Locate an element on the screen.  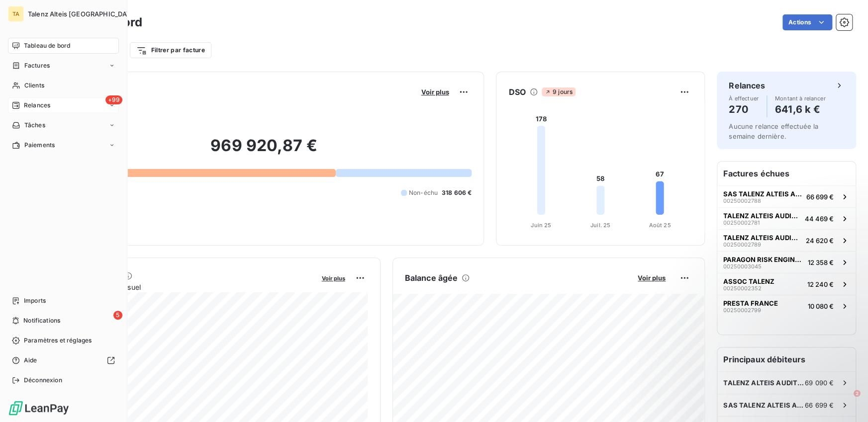
span: 00250002789 is located at coordinates (742, 245).